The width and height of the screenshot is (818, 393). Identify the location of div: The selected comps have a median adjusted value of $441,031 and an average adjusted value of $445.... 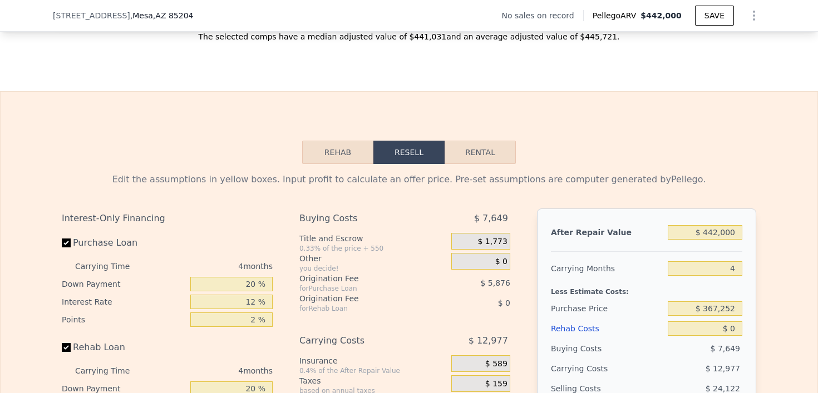
(409, 32).